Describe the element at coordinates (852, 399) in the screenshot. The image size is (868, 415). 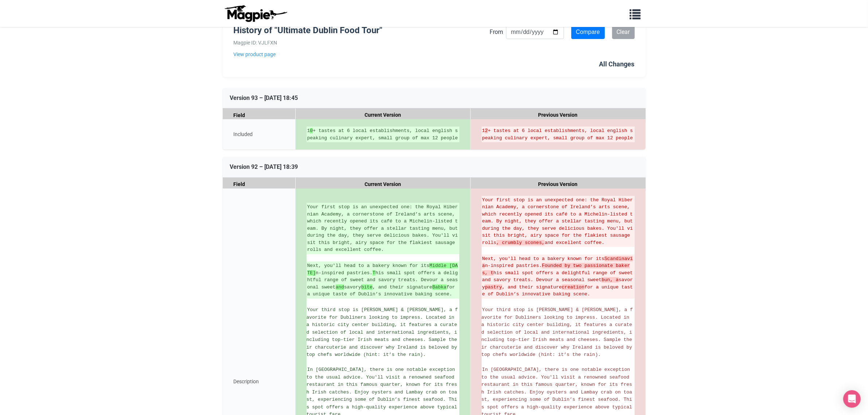
I see `div: Open Intercom Messenger` at that location.